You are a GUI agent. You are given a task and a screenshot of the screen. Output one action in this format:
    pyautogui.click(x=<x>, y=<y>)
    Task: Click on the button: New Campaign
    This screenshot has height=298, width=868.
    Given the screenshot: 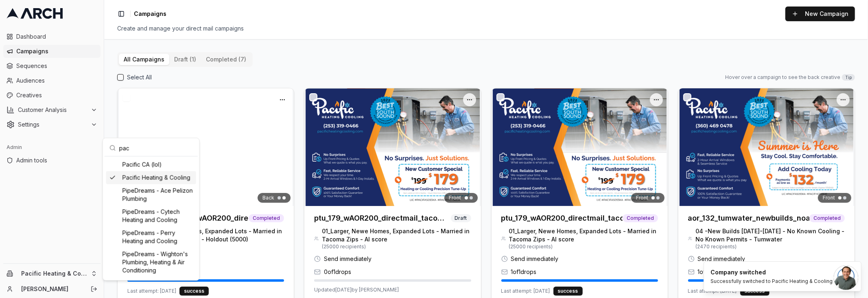 What is the action you would take?
    pyautogui.click(x=820, y=14)
    